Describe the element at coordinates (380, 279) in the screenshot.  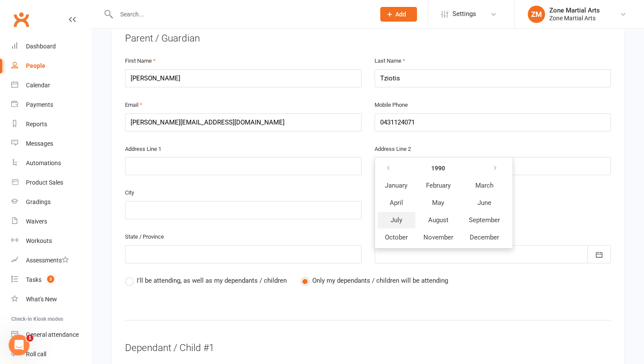
I see `span: Only my dependants / children will be attending` at that location.